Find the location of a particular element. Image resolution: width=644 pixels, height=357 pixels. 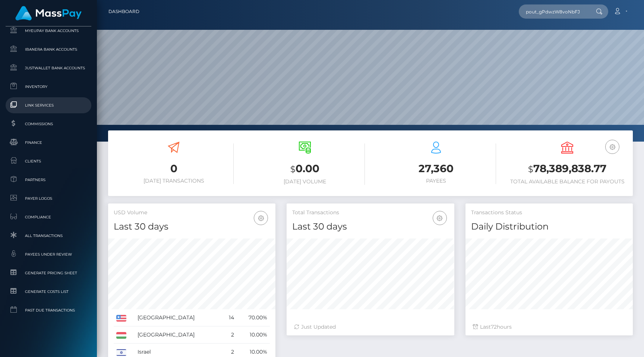

a: Payees under Review is located at coordinates (49, 254).